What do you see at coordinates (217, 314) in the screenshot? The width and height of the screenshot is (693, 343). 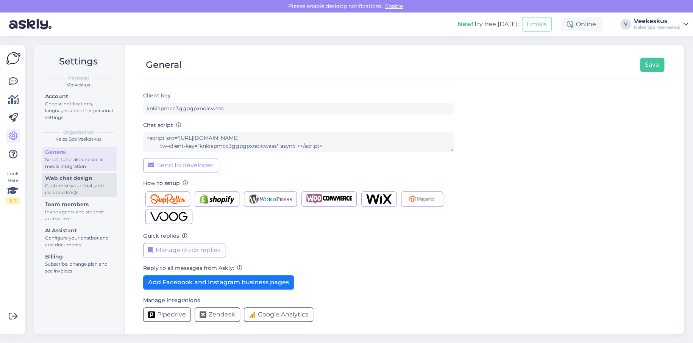 I see `button: Zendesk` at bounding box center [217, 314].